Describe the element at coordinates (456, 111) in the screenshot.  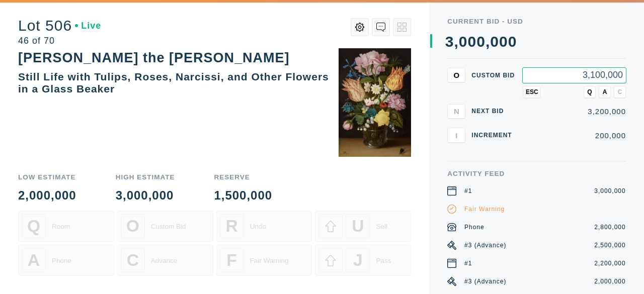
I see `button: N` at that location.